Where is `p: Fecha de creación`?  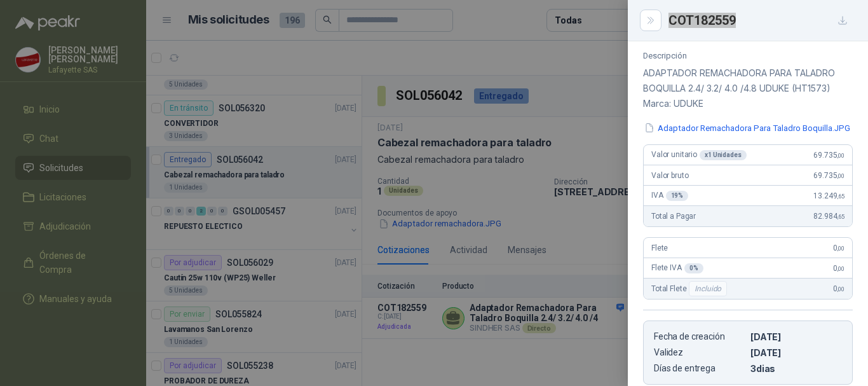 p: Fecha de creación is located at coordinates (700, 336).